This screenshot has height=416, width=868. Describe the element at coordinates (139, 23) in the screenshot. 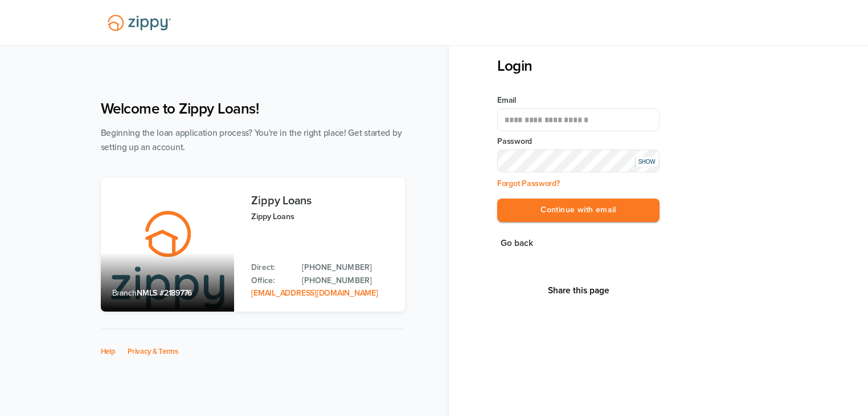

I see `img: Lender Logo` at that location.